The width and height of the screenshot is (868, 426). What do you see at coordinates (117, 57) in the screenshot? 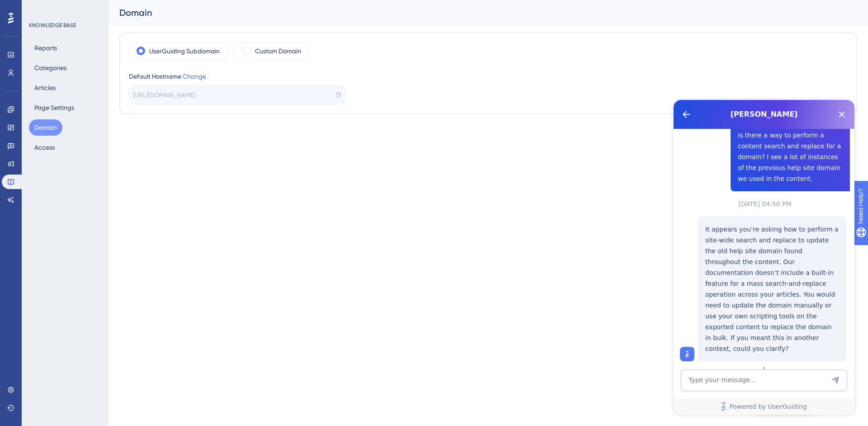
I see `span: Is there a way to perform a content search and replace for a domain? I see a lot of instances of ...` at bounding box center [117, 57].